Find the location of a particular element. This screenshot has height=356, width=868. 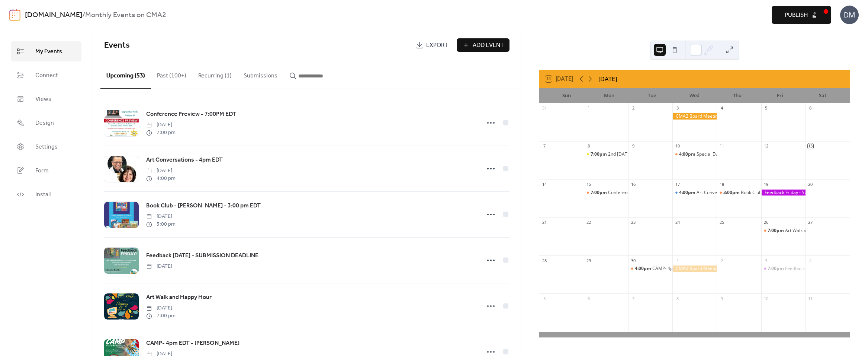

button: Past (100+) is located at coordinates (171, 74).